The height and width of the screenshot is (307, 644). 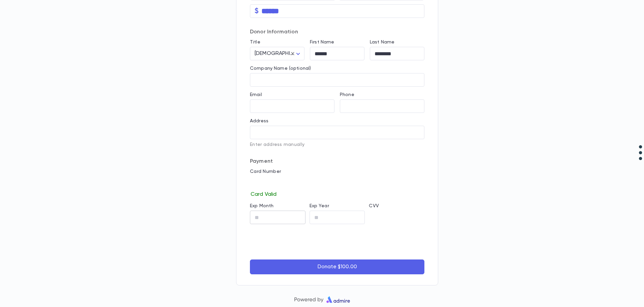 I want to click on p: Enter address manually, so click(x=337, y=145).